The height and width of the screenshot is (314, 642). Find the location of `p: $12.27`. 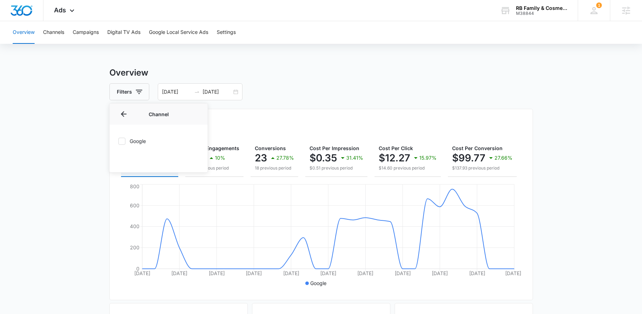

p: $12.27 is located at coordinates (394, 158).